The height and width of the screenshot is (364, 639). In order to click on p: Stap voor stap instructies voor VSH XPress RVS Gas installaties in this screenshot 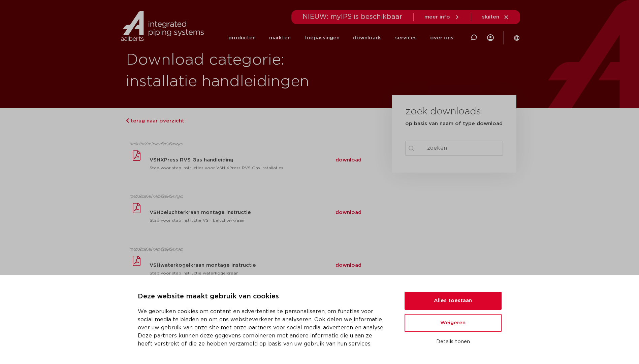, I will do `click(259, 168)`.